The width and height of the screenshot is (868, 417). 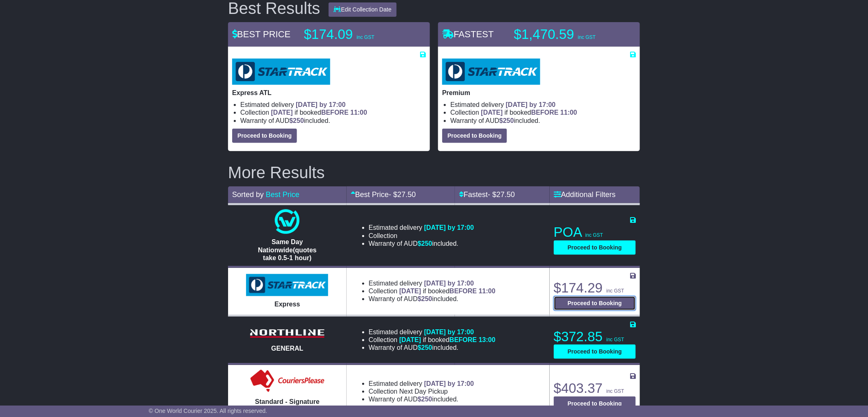 What do you see at coordinates (329, 93) in the screenshot?
I see `p: Express ATL` at bounding box center [329, 93].